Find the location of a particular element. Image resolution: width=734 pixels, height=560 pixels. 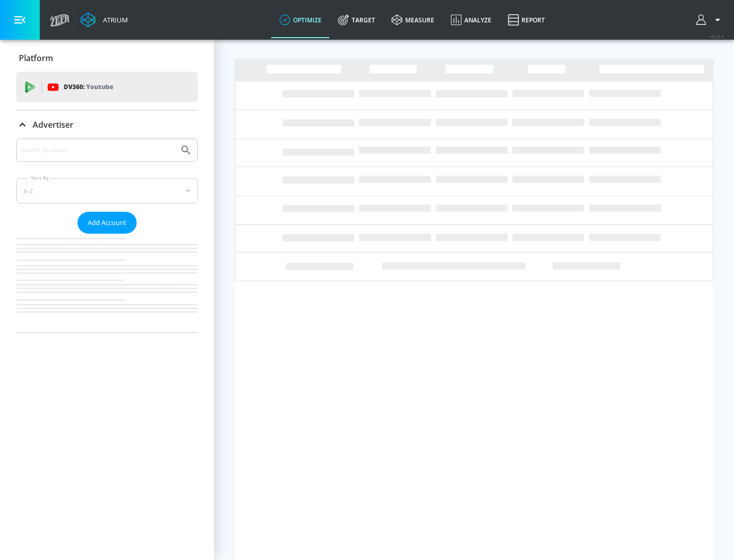

p: Platform is located at coordinates (36, 58).